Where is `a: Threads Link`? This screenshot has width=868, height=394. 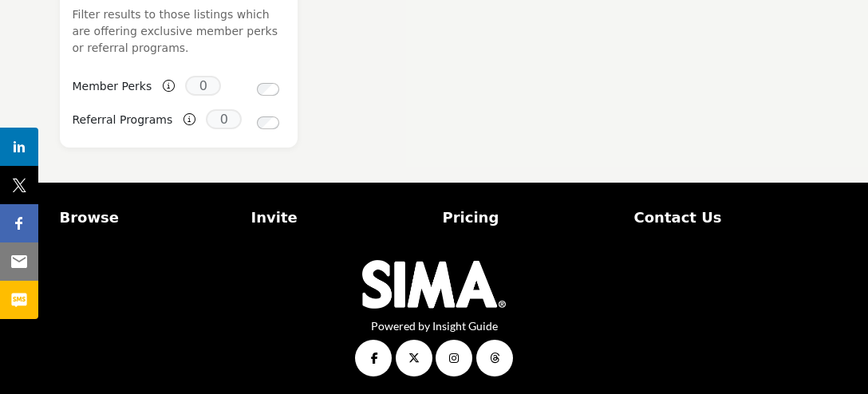
a: Threads Link is located at coordinates (494, 358).